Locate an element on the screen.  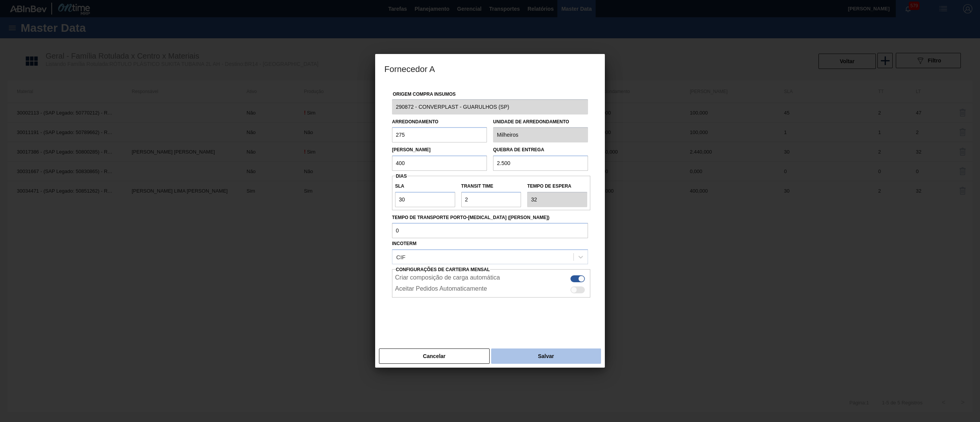
h3: Fornecedor A is located at coordinates (490, 68).